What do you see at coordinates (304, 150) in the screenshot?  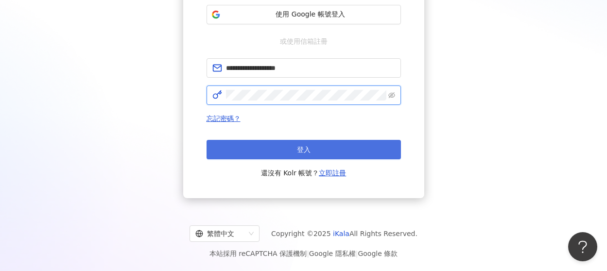 I see `button: 登入` at bounding box center [304, 150].